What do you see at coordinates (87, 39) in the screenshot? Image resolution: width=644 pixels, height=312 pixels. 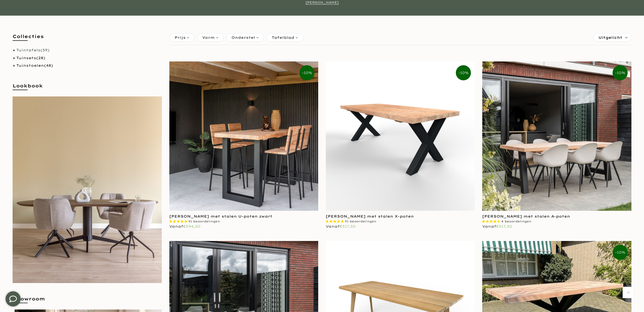 I see `h5: Collecties` at bounding box center [87, 39].